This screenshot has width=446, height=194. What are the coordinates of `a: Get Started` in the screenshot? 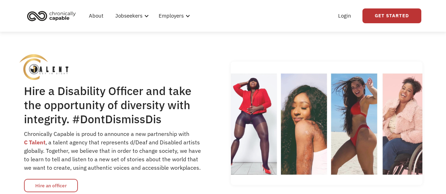 It's located at (392, 16).